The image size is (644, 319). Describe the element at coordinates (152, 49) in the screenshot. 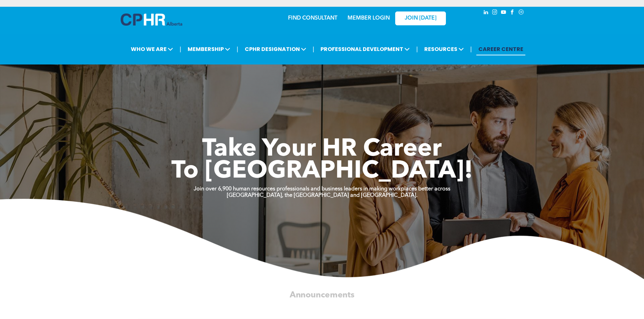

I see `span: WHO WE ARE` at that location.